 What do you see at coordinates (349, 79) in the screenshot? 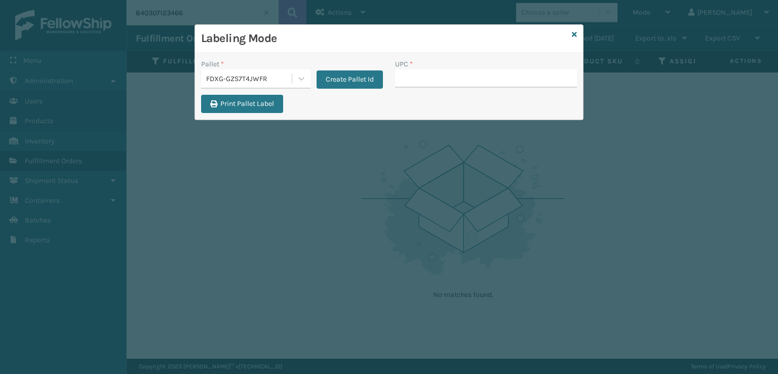
I see `button: Create Pallet Id` at bounding box center [349, 79].